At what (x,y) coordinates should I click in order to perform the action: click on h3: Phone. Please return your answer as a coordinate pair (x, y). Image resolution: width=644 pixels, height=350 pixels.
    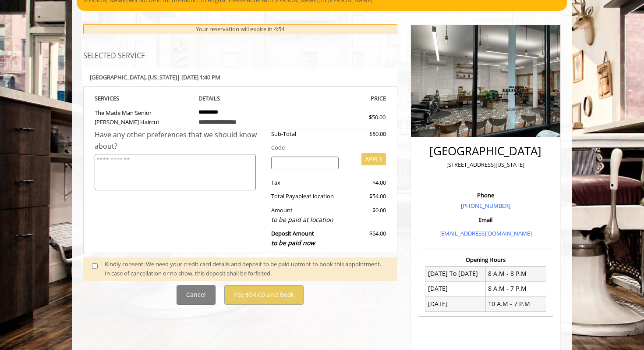
    Looking at the image, I should click on (486, 195).